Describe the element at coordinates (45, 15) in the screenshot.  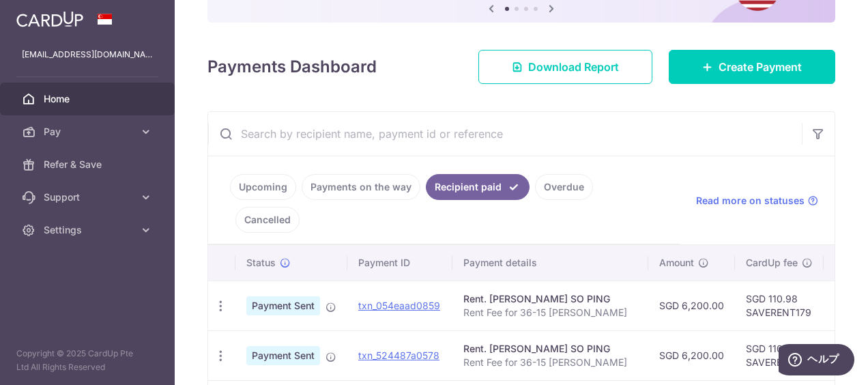
I see `span: ヘルプ` at that location.